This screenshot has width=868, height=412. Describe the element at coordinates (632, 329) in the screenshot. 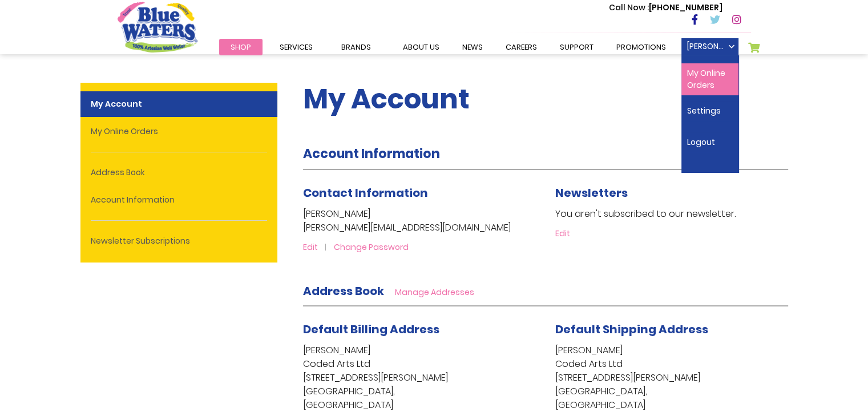

I see `span: Default Shipping Address` at that location.